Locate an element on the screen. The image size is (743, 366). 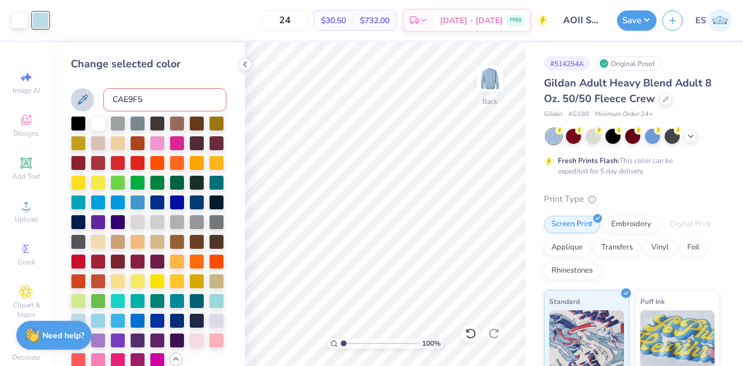
span: $30.50 is located at coordinates (333, 20).